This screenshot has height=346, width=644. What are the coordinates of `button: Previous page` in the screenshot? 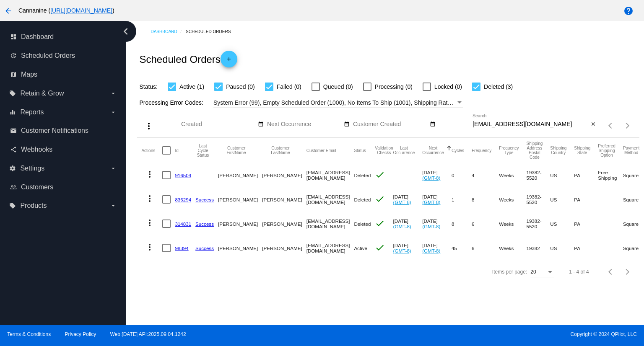 It's located at (611, 272).